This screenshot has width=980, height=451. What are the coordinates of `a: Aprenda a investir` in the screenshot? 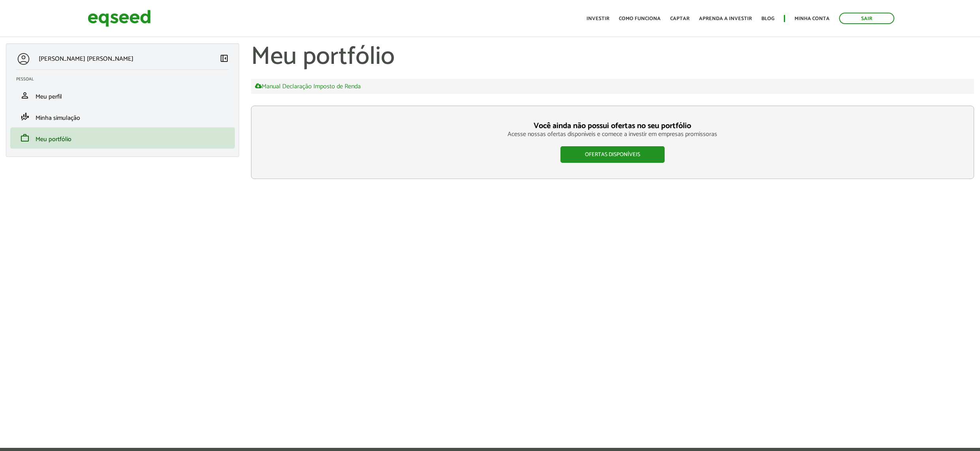 It's located at (726, 18).